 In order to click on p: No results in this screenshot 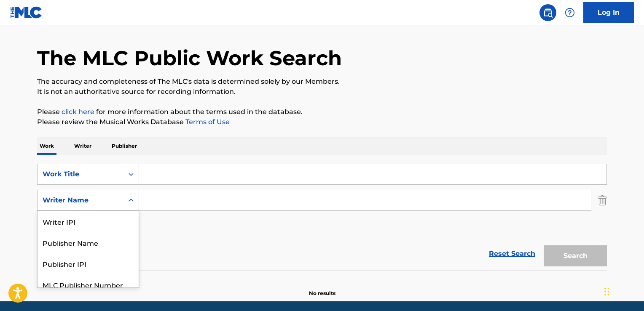, I will do `click(322, 289)`.